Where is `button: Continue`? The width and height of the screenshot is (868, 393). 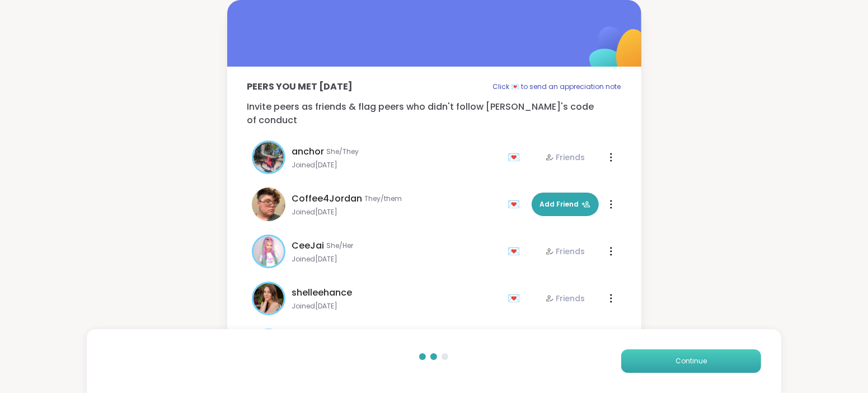
button: Continue is located at coordinates (691, 361).